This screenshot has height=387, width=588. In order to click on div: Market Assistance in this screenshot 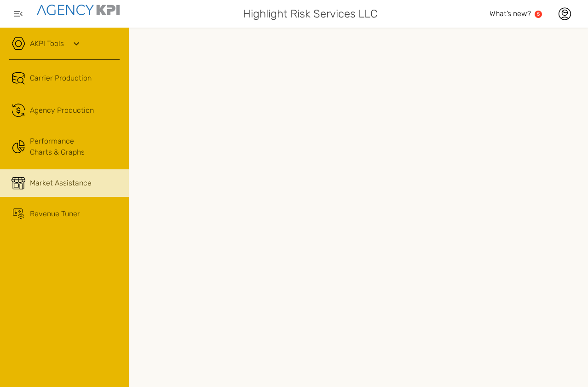, I will do `click(61, 183)`.